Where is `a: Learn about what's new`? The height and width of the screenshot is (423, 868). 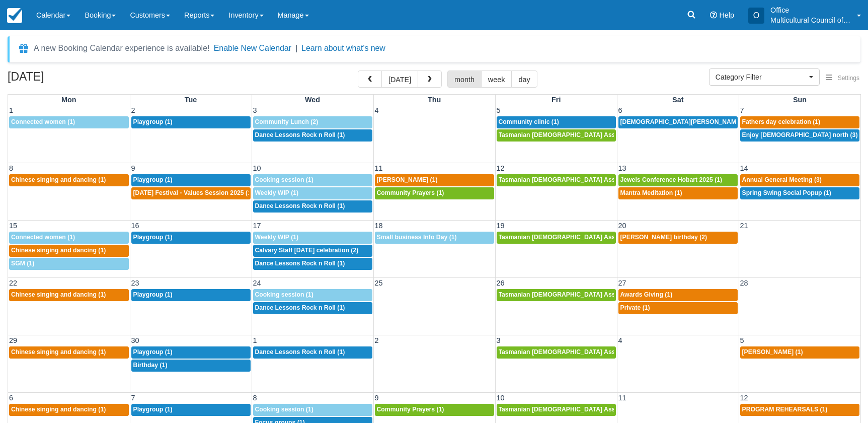
a: Learn about what's new is located at coordinates (343, 48).